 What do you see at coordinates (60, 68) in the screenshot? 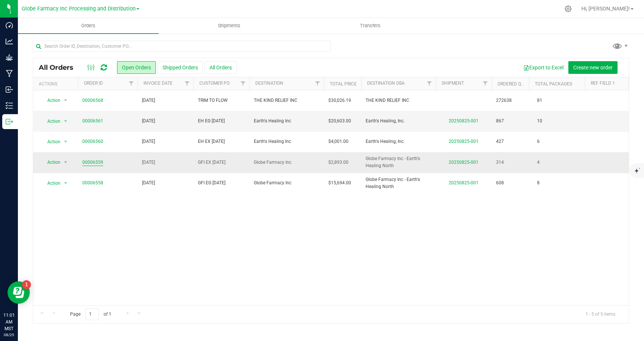
I see `span: All Orders` at bounding box center [60, 68].